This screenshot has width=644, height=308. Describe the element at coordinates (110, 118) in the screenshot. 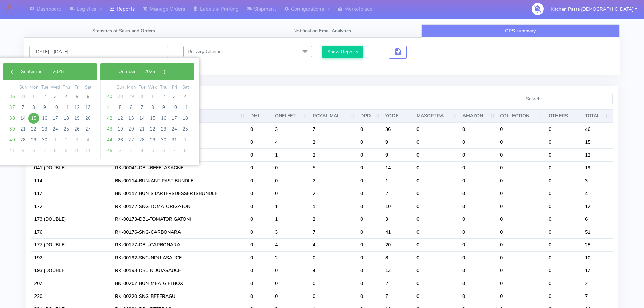

I see `span: 42` at that location.